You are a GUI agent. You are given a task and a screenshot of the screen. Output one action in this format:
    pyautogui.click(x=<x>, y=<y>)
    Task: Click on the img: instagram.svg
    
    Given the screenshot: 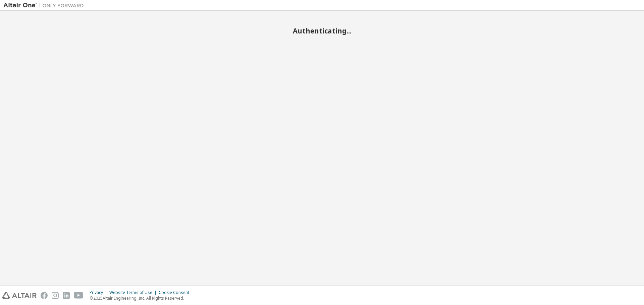 What is the action you would take?
    pyautogui.click(x=55, y=295)
    